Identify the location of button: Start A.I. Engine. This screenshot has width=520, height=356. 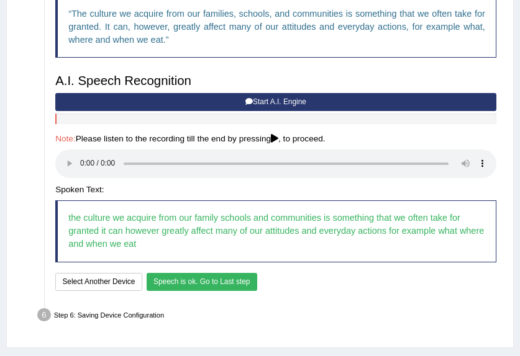
(276, 102).